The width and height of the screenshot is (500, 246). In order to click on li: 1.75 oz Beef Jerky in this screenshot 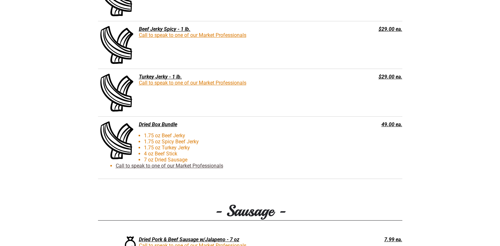, I will do `click(230, 135)`.